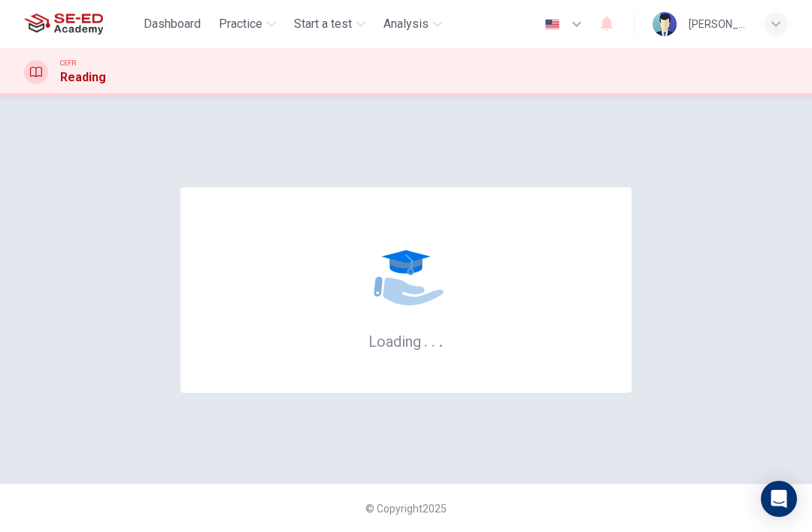  I want to click on button: Analysis, so click(413, 24).